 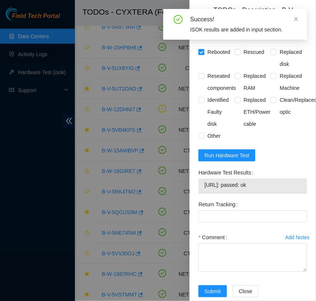 What do you see at coordinates (214, 237) in the screenshot?
I see `label: Comment` at bounding box center [214, 237].